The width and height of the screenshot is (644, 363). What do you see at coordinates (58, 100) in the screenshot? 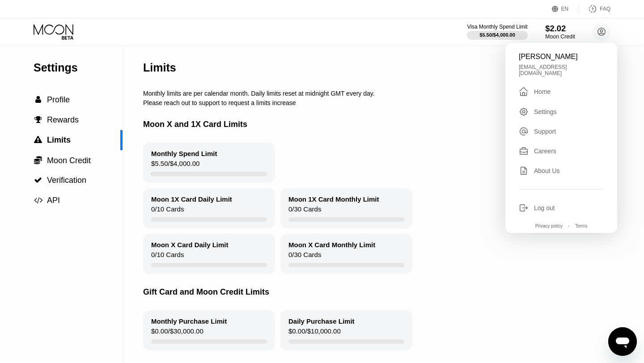
I see `span: Profile` at bounding box center [58, 100].